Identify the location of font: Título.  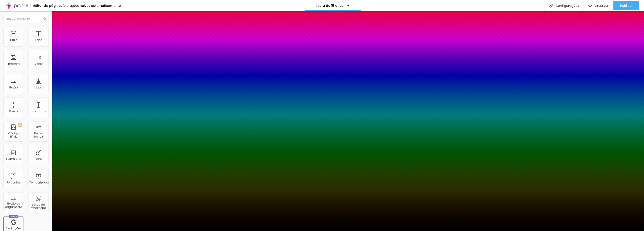
(14, 40).